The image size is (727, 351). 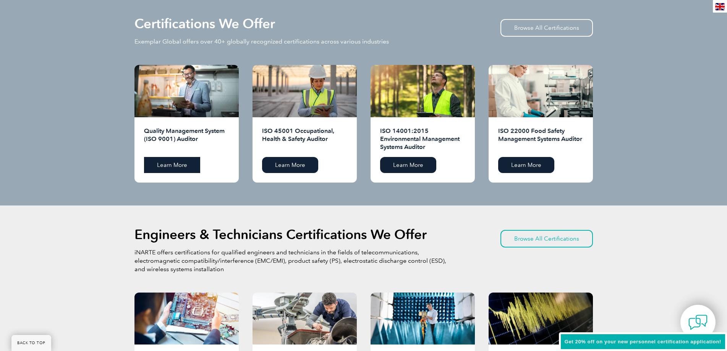 I want to click on img: en, so click(x=720, y=6).